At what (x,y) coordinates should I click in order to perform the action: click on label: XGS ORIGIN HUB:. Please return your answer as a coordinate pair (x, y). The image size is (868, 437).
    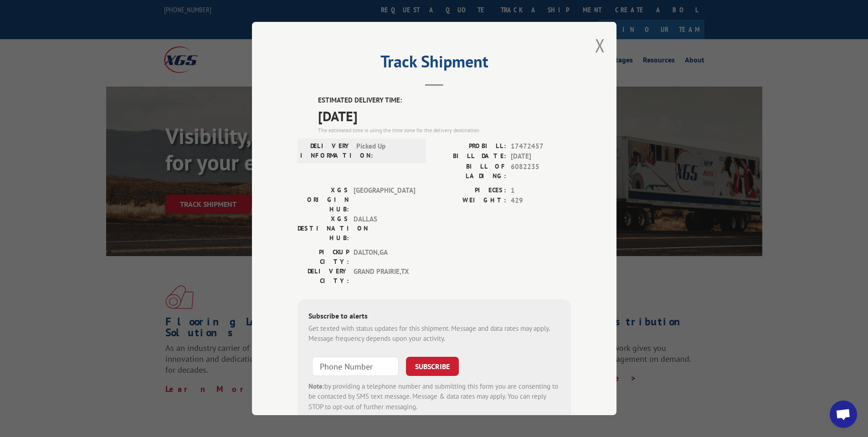
    Looking at the image, I should click on (323, 200).